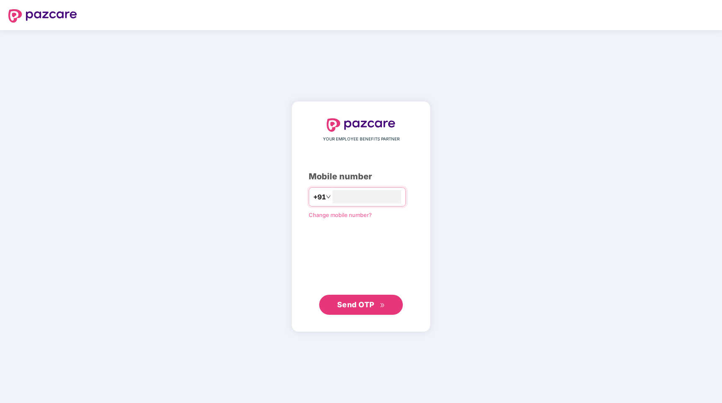 Image resolution: width=722 pixels, height=403 pixels. What do you see at coordinates (320, 197) in the screenshot?
I see `span: +91` at bounding box center [320, 197].